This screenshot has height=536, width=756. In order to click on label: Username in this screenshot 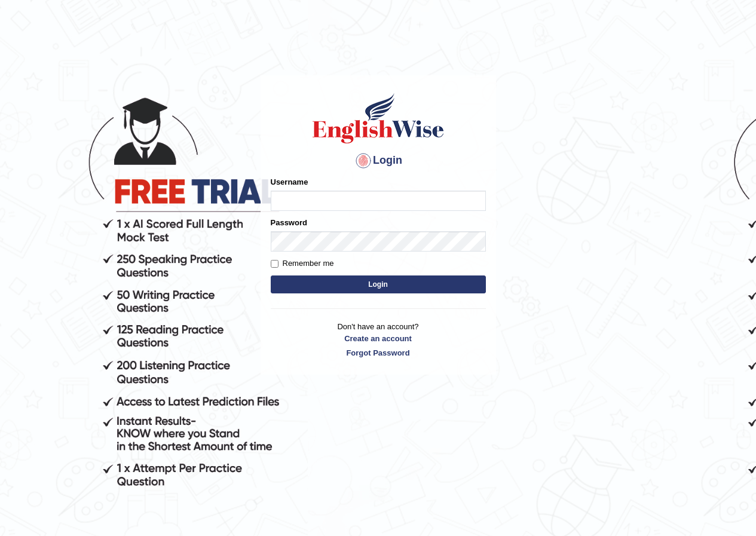, I will do `click(289, 182)`.